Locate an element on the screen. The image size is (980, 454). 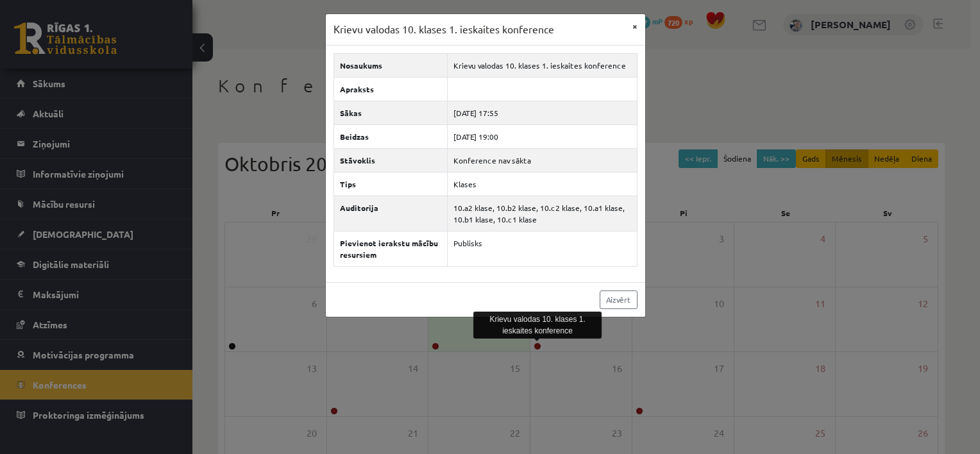
th: Tips is located at coordinates (390, 183).